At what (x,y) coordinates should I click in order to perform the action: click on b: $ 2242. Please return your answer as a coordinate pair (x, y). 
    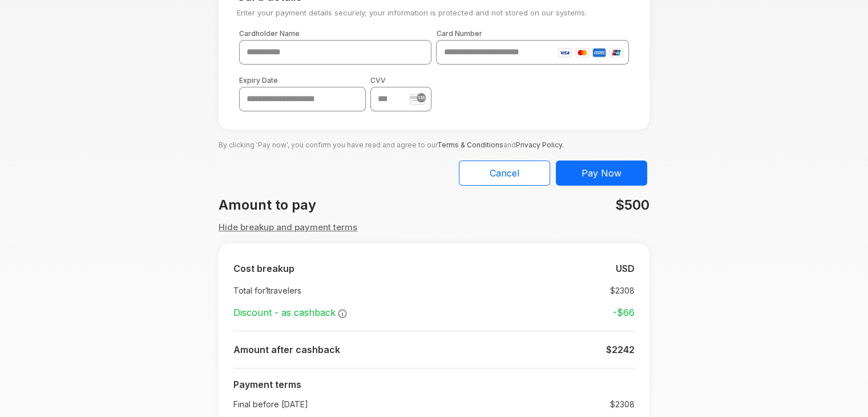
    Looking at the image, I should click on (620, 350).